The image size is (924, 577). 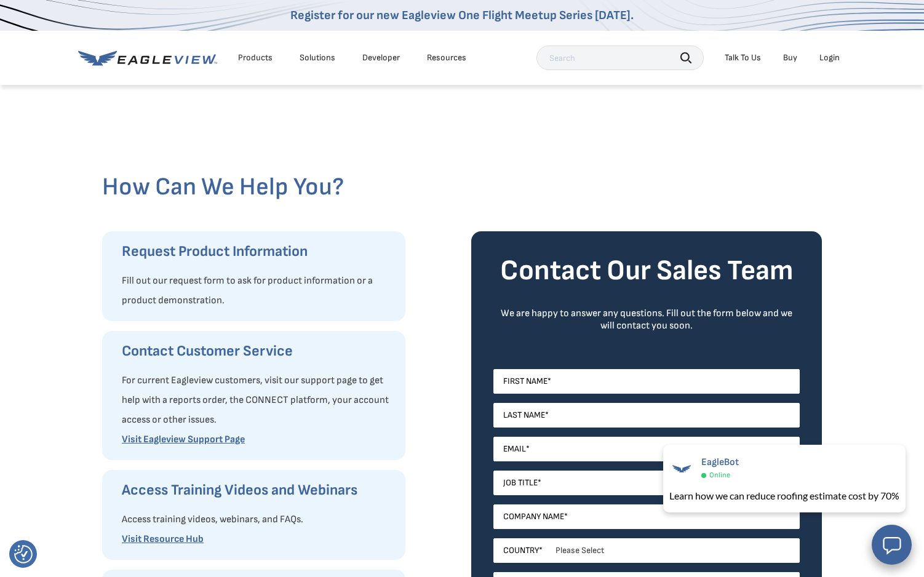 I want to click on h3: Request Product Information, so click(x=257, y=252).